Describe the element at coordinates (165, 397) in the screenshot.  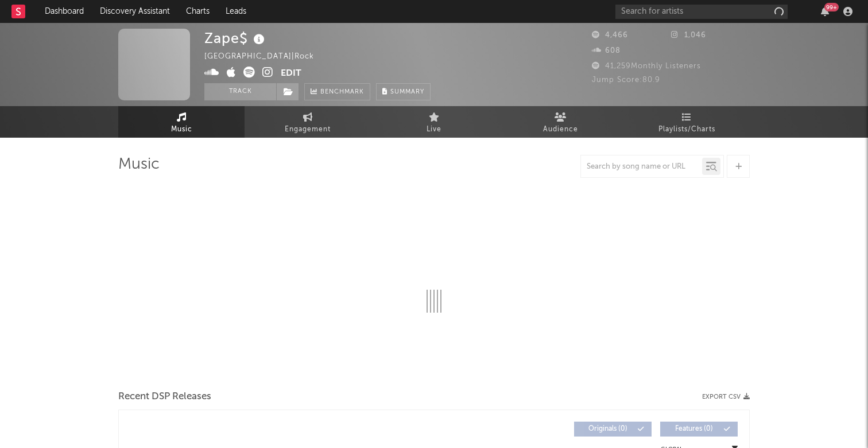
I see `span: Recent DSP Releases` at that location.